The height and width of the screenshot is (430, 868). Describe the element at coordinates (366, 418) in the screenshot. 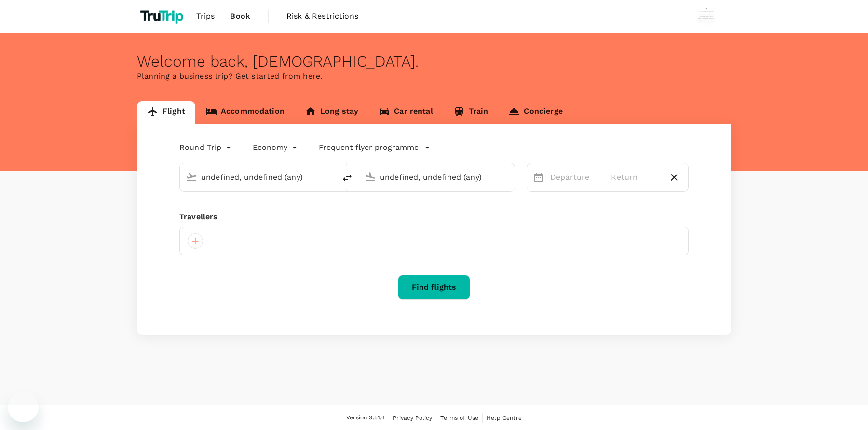

I see `span: Version 3.51.4` at that location.